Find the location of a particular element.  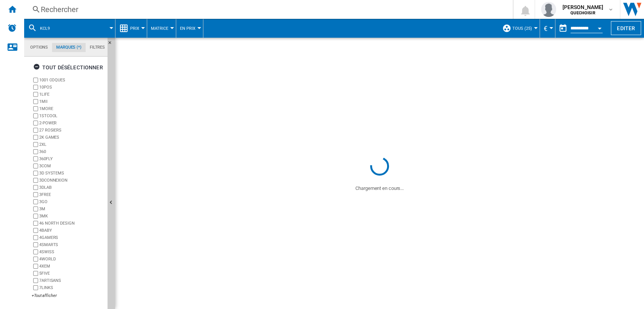

button: tout désélectionner is located at coordinates (68, 67).